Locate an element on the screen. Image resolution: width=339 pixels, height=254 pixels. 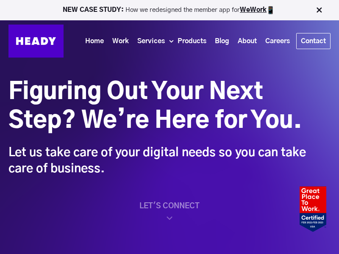
img: Heady_Logo_Web-01 (1) is located at coordinates (36, 41).